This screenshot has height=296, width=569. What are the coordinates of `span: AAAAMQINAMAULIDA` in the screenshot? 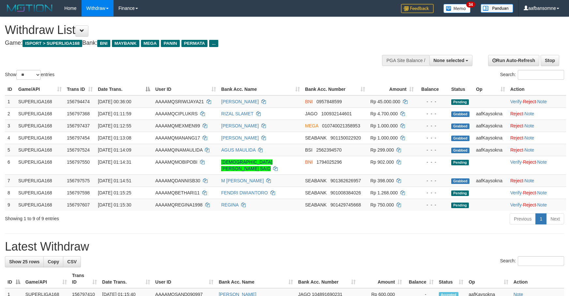 It's located at (179, 150).